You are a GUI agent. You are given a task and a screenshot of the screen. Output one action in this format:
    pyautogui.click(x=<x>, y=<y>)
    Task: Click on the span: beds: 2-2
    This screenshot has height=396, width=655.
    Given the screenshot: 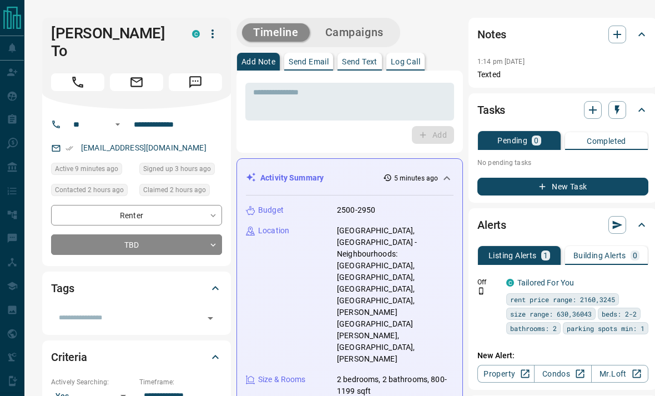 What is the action you would take?
    pyautogui.click(x=619, y=314)
    